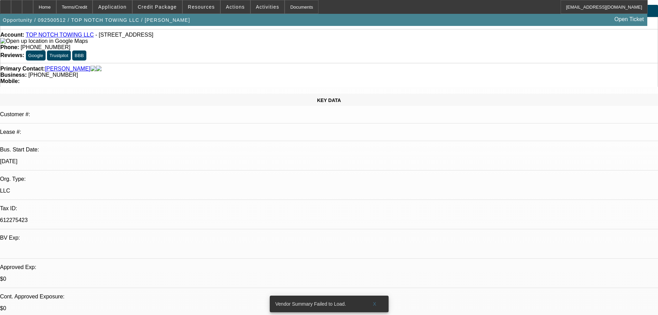 Image resolution: width=658 pixels, height=315 pixels. What do you see at coordinates (629, 19) in the screenshot?
I see `a: Open Ticket` at bounding box center [629, 19].